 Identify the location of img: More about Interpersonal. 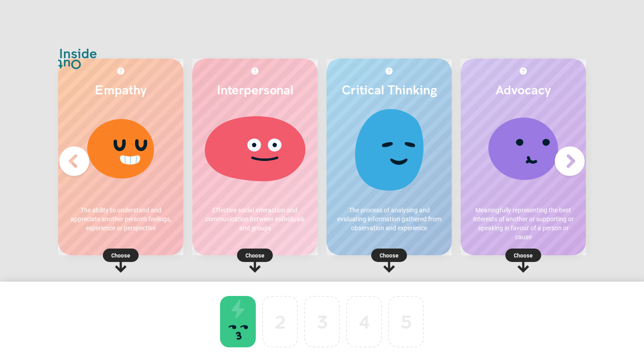
(255, 71).